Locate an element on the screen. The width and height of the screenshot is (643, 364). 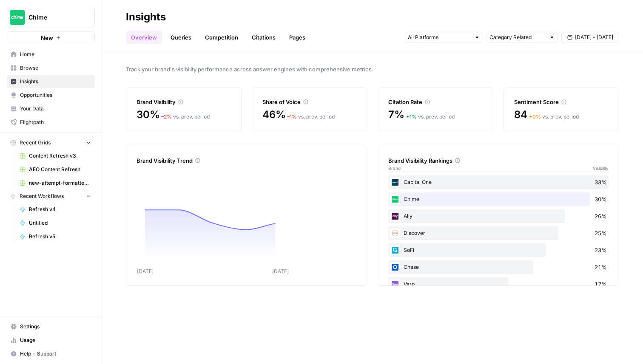
img: 055fm6kq8b5qbl7l3b1dn18gw8jg is located at coordinates (395, 182).